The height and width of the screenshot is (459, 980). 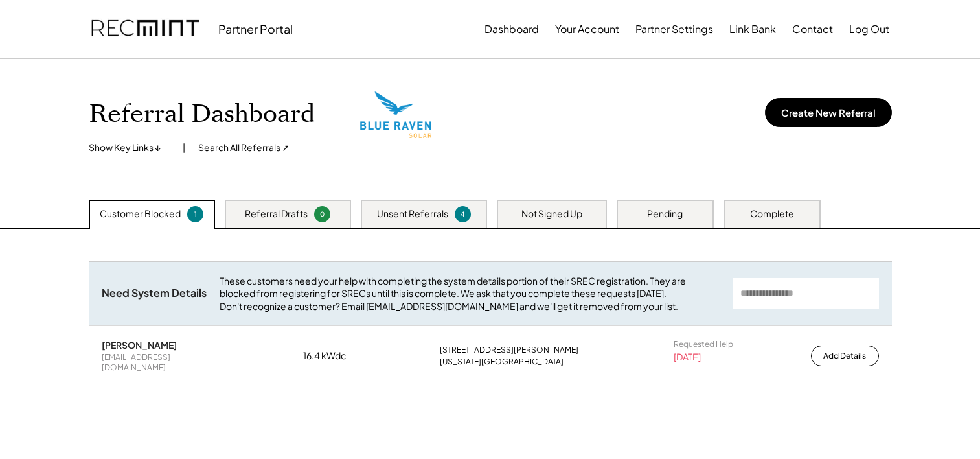 I want to click on div: Complete, so click(x=772, y=214).